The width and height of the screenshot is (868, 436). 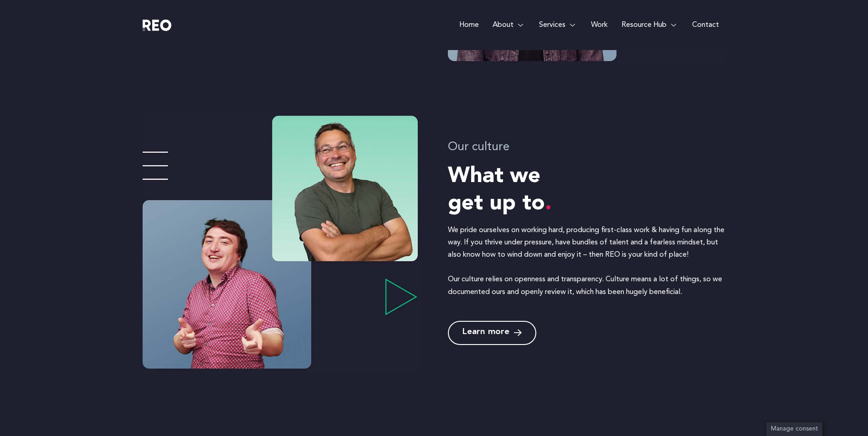 I want to click on span: Manage consent, so click(x=794, y=429).